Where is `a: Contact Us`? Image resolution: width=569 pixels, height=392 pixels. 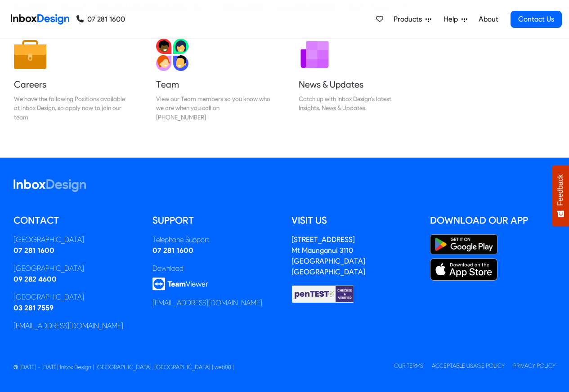
a: Contact Us is located at coordinates (536, 19).